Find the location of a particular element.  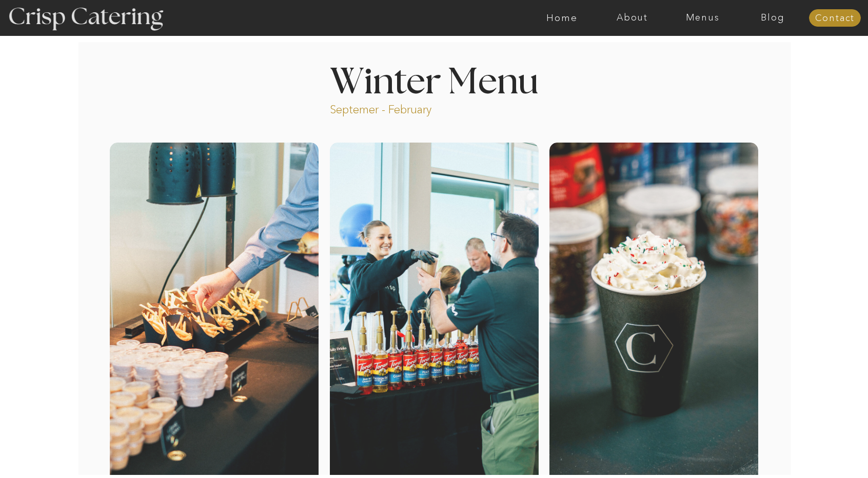

a: Home is located at coordinates (562, 18).